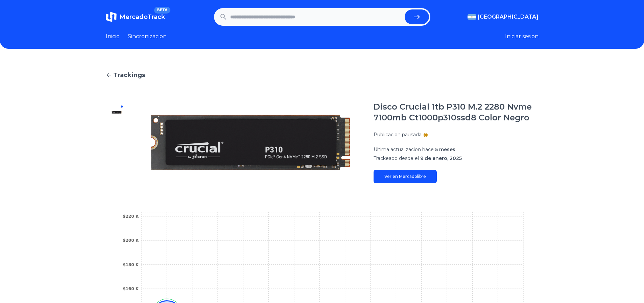 This screenshot has width=644, height=303. Describe the element at coordinates (404, 150) in the screenshot. I see `span: Ultima actualizacion hace` at that location.